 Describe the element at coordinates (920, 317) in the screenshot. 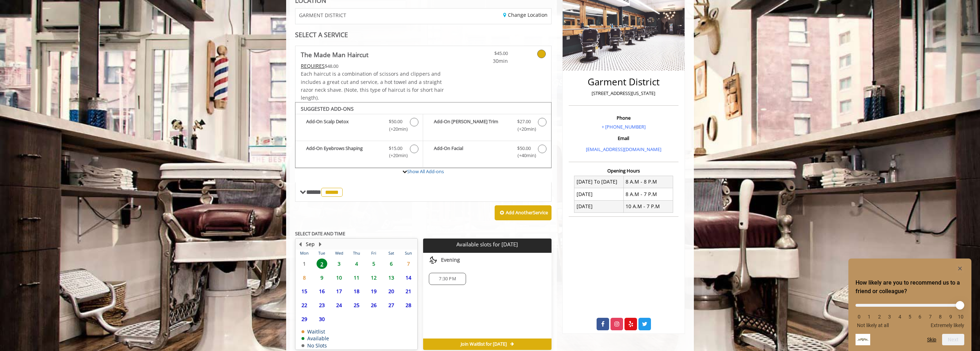

I see `li: 6` at that location.